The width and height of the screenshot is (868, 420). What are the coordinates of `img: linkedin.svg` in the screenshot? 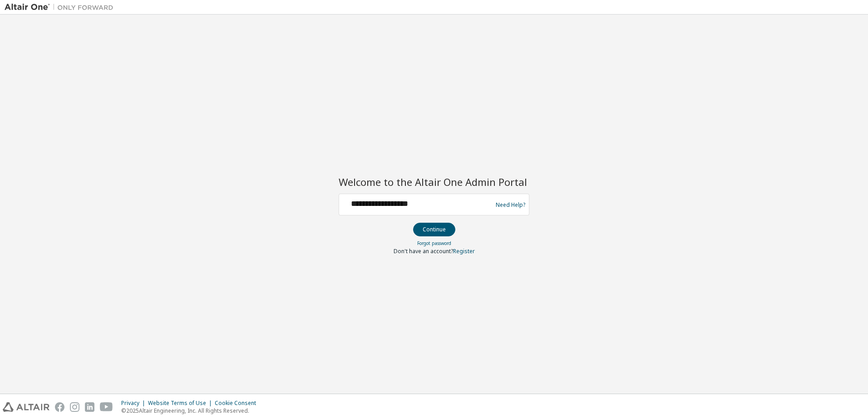 It's located at (89, 406).